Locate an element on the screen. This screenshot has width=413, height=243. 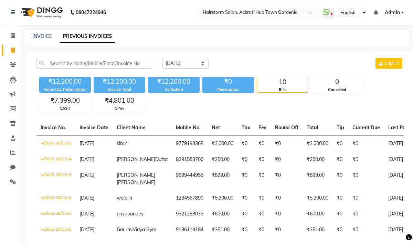
span: Dutta is located at coordinates (161, 159).